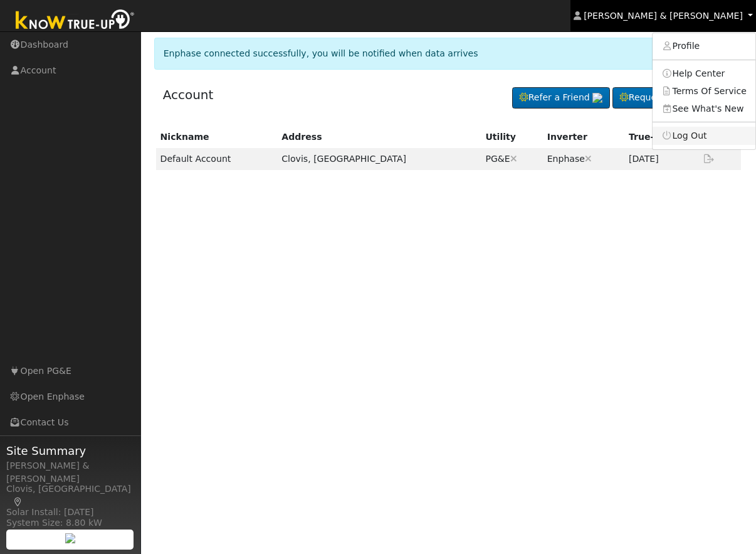 This screenshot has height=554, width=756. What do you see at coordinates (704, 91) in the screenshot?
I see `a: Terms Of Service` at bounding box center [704, 91].